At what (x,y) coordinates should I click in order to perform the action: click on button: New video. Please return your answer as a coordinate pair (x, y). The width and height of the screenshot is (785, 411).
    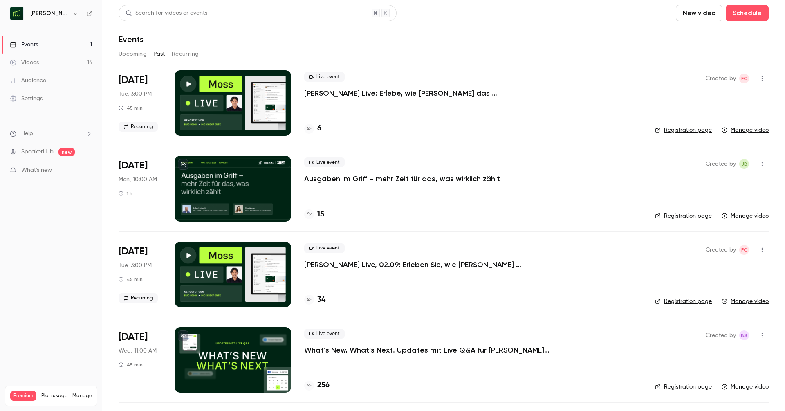
    Looking at the image, I should click on (700, 13).